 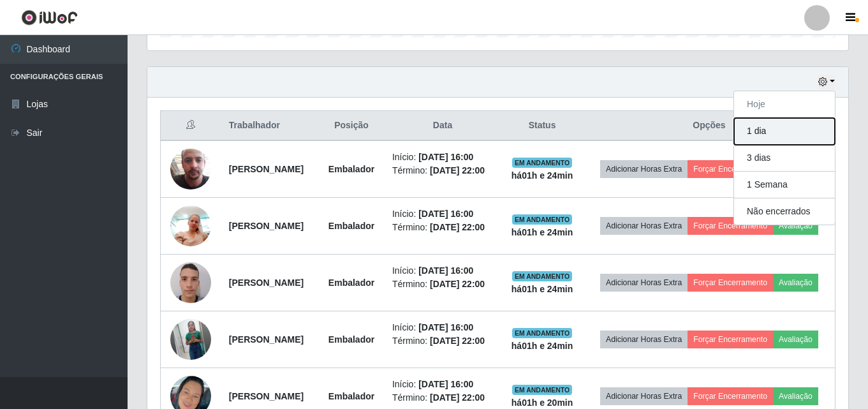 What do you see at coordinates (784, 158) in the screenshot?
I see `button: 3 dias` at bounding box center [784, 158].